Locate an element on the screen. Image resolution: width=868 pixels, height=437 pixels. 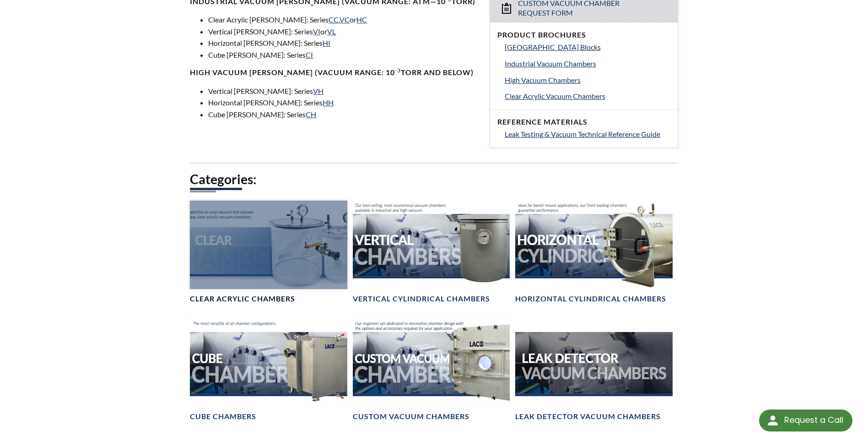
img: round button is located at coordinates (773, 421).